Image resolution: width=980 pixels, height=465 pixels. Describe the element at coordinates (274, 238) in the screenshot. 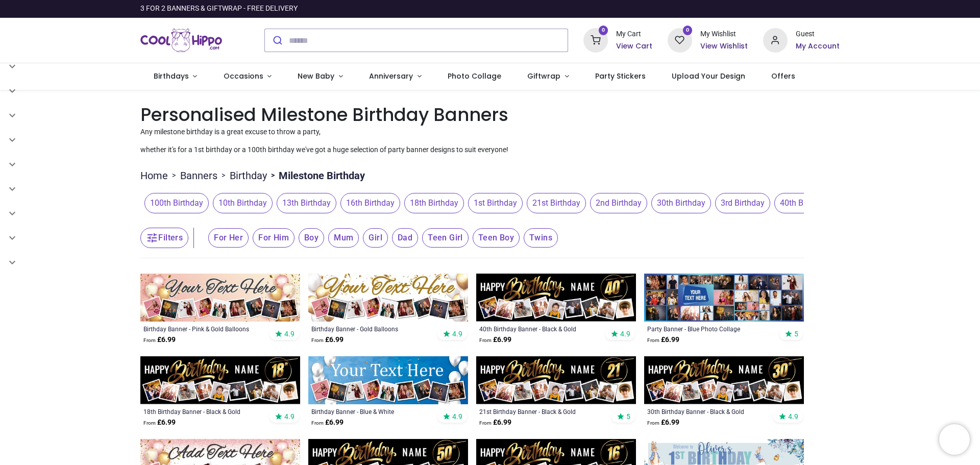

I see `span: For Him` at that location.